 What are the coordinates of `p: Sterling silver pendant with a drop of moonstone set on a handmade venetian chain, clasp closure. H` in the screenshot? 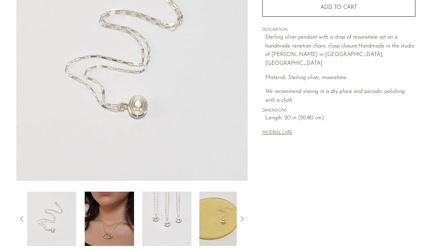 It's located at (340, 51).